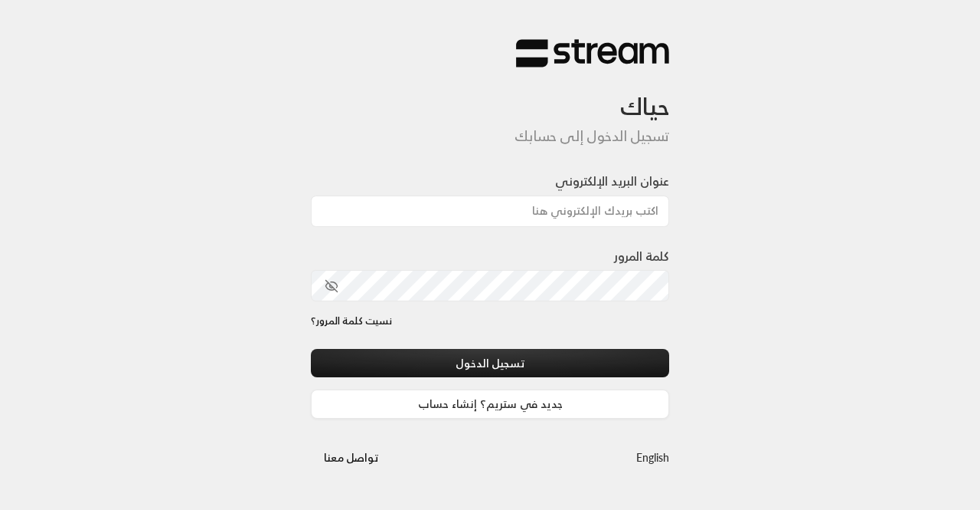 The height and width of the screenshot is (510, 980). Describe the element at coordinates (652, 457) in the screenshot. I see `a: English` at that location.